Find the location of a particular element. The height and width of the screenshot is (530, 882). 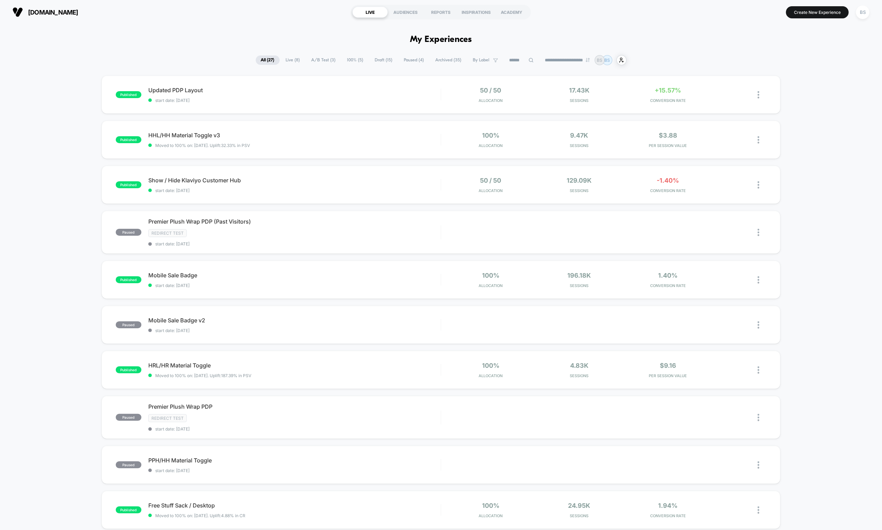

span: Premier Plush Wrap PDP (Past Visitors) is located at coordinates (295, 221).